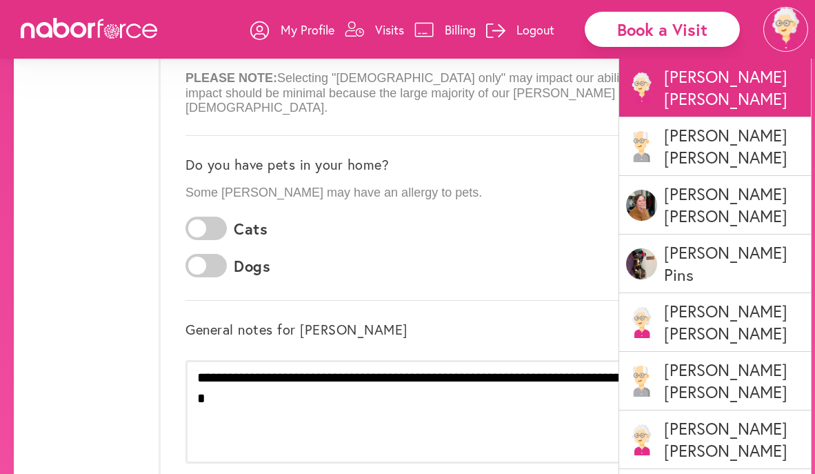 The width and height of the screenshot is (815, 474). I want to click on div: Book a Visit, so click(662, 29).